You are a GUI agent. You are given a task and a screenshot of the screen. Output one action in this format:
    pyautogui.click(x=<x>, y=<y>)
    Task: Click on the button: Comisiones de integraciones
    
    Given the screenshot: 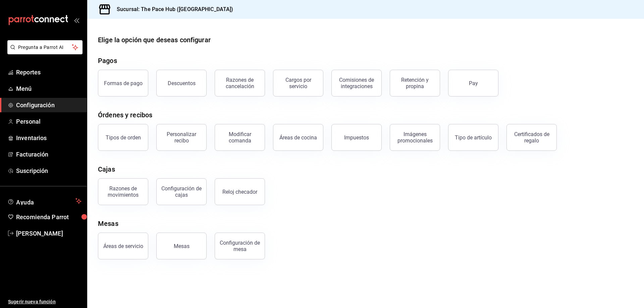 What is the action you would take?
    pyautogui.click(x=356, y=83)
    